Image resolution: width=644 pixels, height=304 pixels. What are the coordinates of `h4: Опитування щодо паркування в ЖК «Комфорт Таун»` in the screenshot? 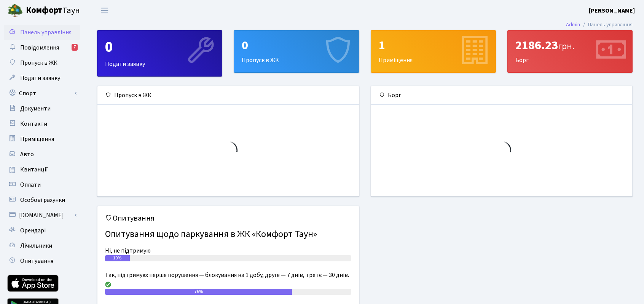 It's located at (228, 234).